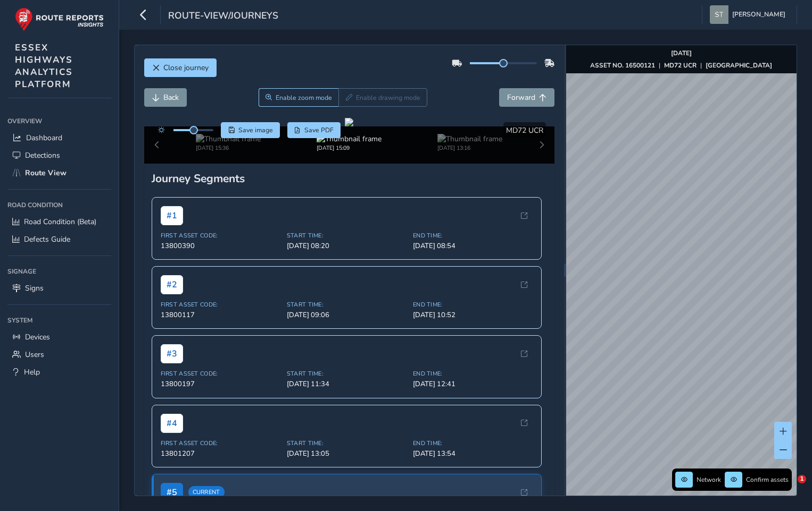  What do you see at coordinates (172, 215) in the screenshot?
I see `span: # 1` at bounding box center [172, 215].